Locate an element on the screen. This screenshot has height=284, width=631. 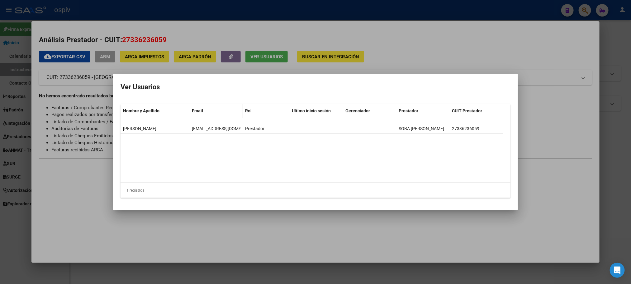
datatable-header-cell: Rol is located at coordinates (266, 111).